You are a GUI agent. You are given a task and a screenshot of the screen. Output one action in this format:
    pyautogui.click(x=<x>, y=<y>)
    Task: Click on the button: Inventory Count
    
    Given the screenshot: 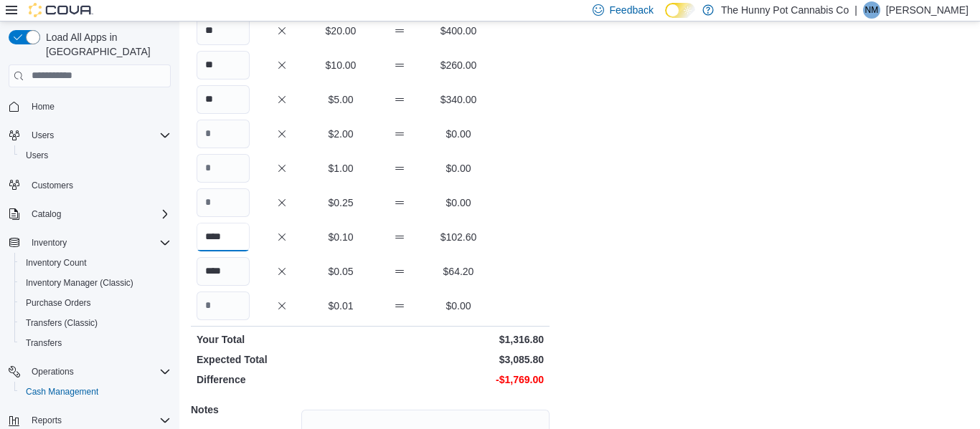 What is the action you would take?
    pyautogui.click(x=96, y=263)
    